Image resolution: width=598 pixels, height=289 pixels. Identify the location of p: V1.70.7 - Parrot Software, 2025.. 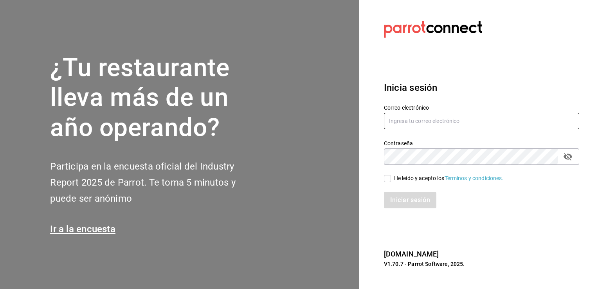
(481, 264).